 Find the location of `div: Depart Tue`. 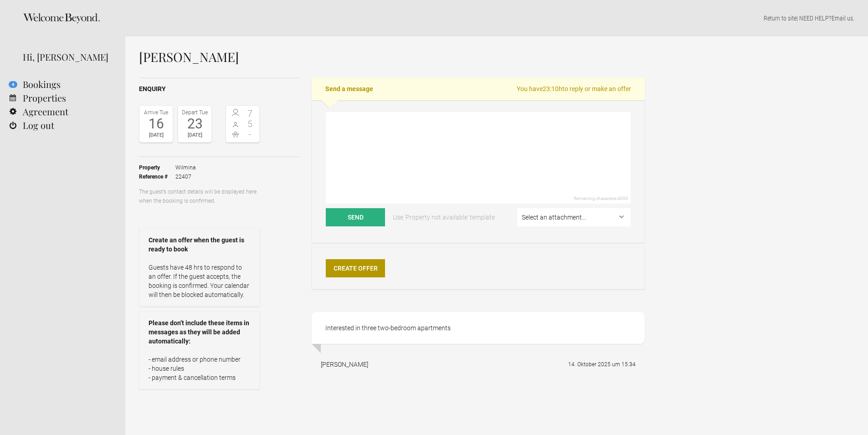

div: Depart Tue is located at coordinates (195, 112).